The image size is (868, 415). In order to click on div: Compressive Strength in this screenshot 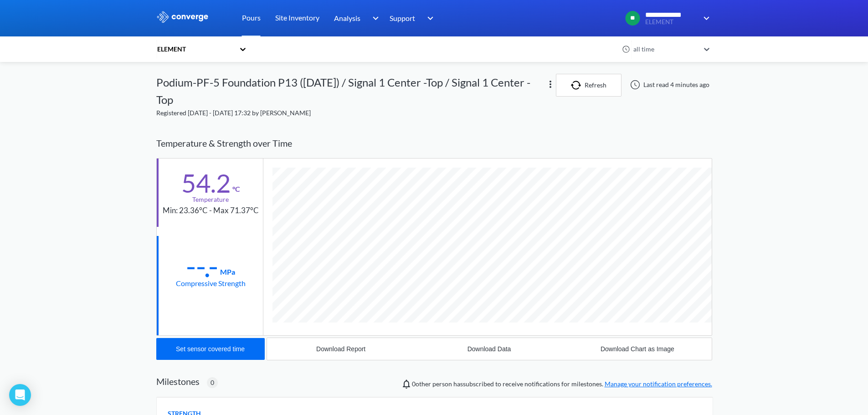, I will do `click(210, 283)`.